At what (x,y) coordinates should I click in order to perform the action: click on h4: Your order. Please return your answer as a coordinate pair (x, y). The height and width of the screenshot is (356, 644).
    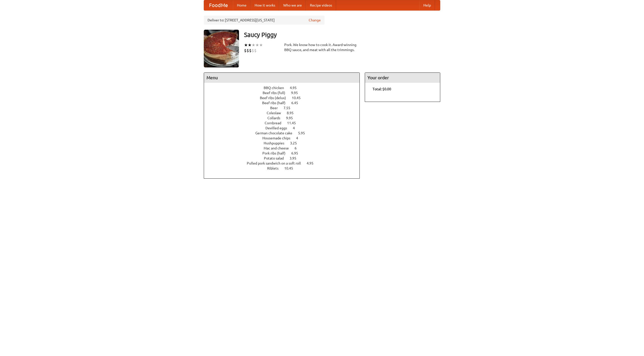
    Looking at the image, I should click on (403, 78).